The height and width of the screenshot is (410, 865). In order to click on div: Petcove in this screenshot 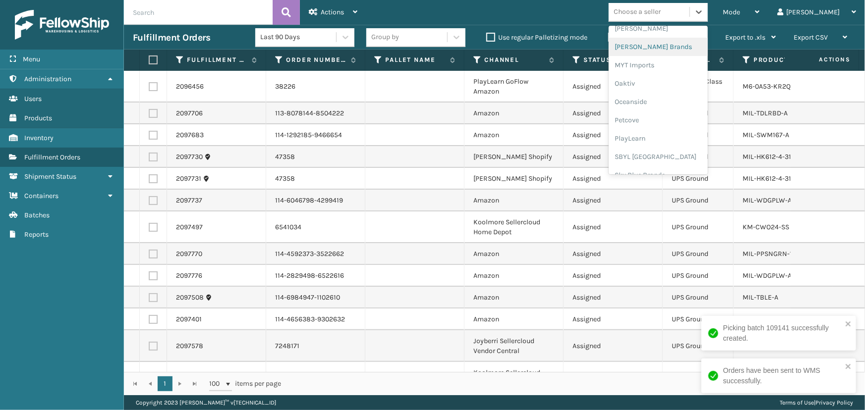, I will do `click(658, 120)`.